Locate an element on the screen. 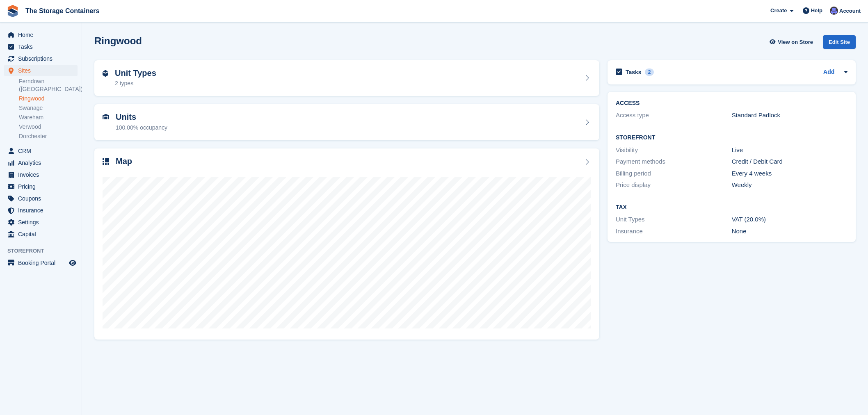 The width and height of the screenshot is (868, 415). h2: ACCESS is located at coordinates (731, 104).